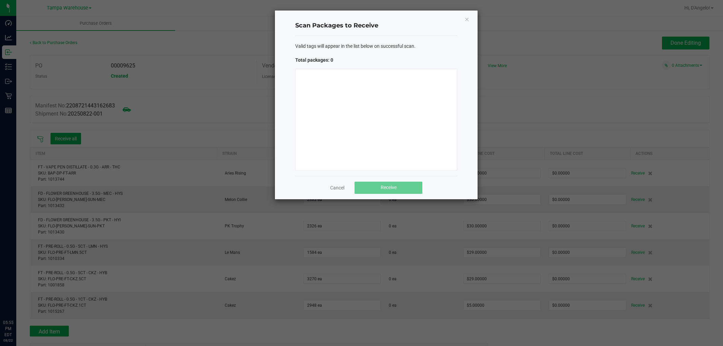 The image size is (723, 346). I want to click on h4: Scan Packages to Receive, so click(376, 26).